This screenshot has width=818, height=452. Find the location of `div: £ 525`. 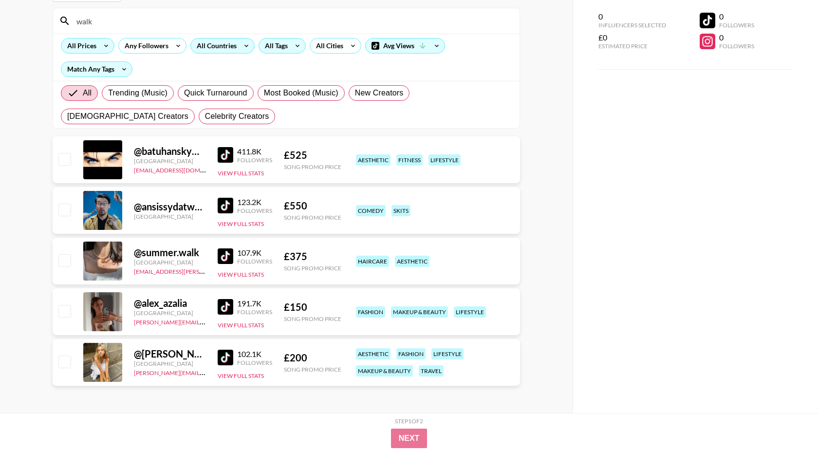

div: £ 525 is located at coordinates (313, 155).